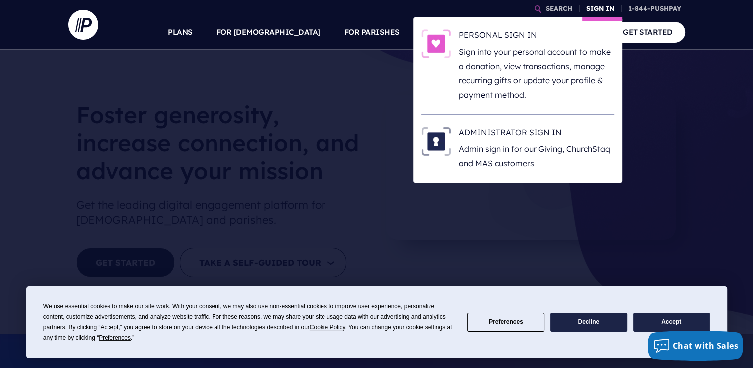 The image size is (753, 368). I want to click on a: FOR PARISHES, so click(372, 32).